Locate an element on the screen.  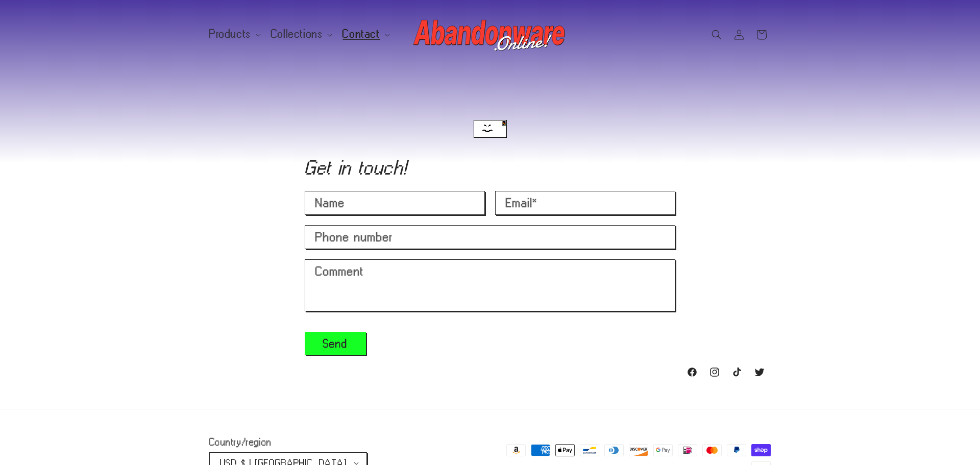
h2: Country/region is located at coordinates (288, 442).